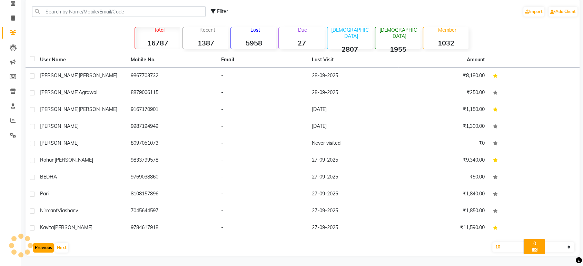 This screenshot has height=266, width=583. I want to click on td: 9167170901, so click(172, 110).